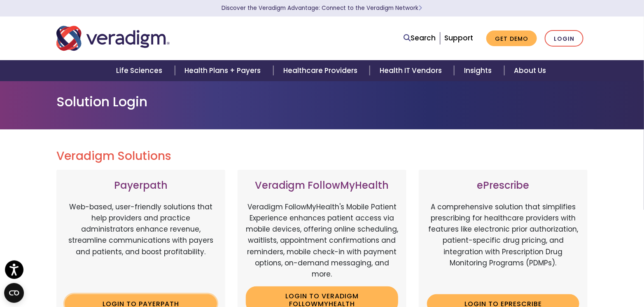  What do you see at coordinates (503, 186) in the screenshot?
I see `h3: ePrescribe` at bounding box center [503, 186].